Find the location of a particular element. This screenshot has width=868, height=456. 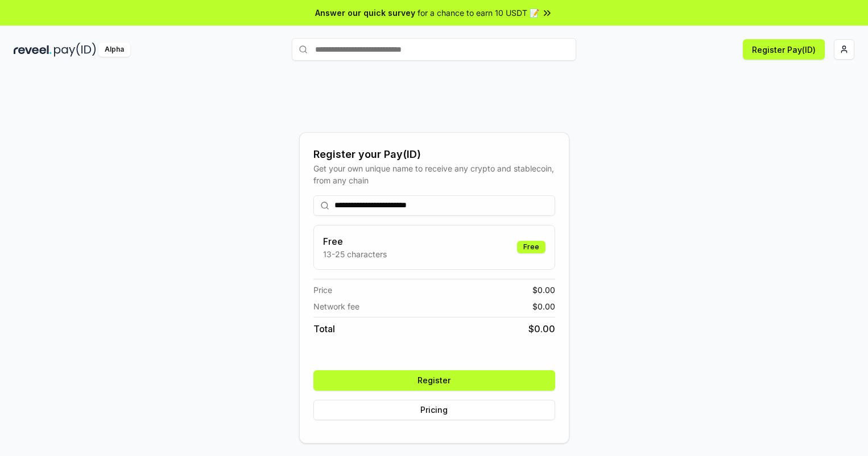

div: Free is located at coordinates (531, 247).